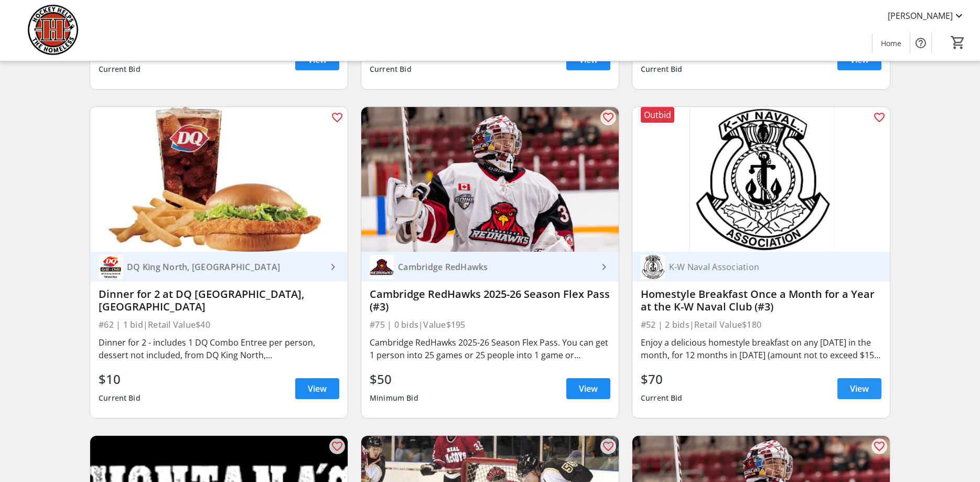 Image resolution: width=980 pixels, height=482 pixels. Describe the element at coordinates (110, 267) in the screenshot. I see `img: DQ King North, Waterloo` at that location.